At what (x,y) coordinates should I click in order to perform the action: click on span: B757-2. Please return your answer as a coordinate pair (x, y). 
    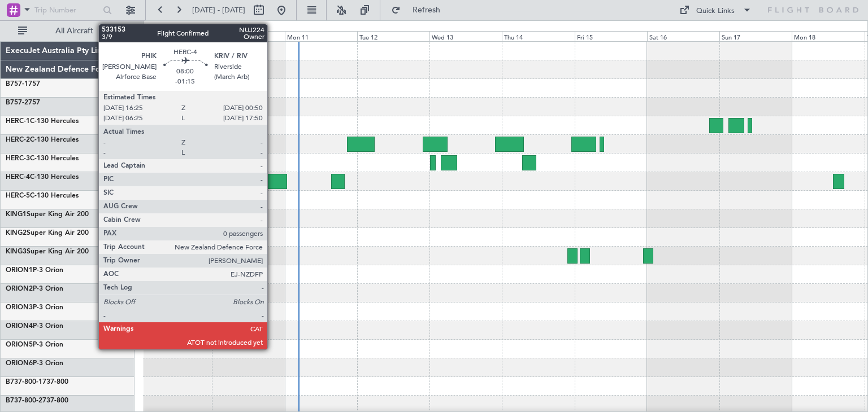
    Looking at the image, I should click on (17, 103).